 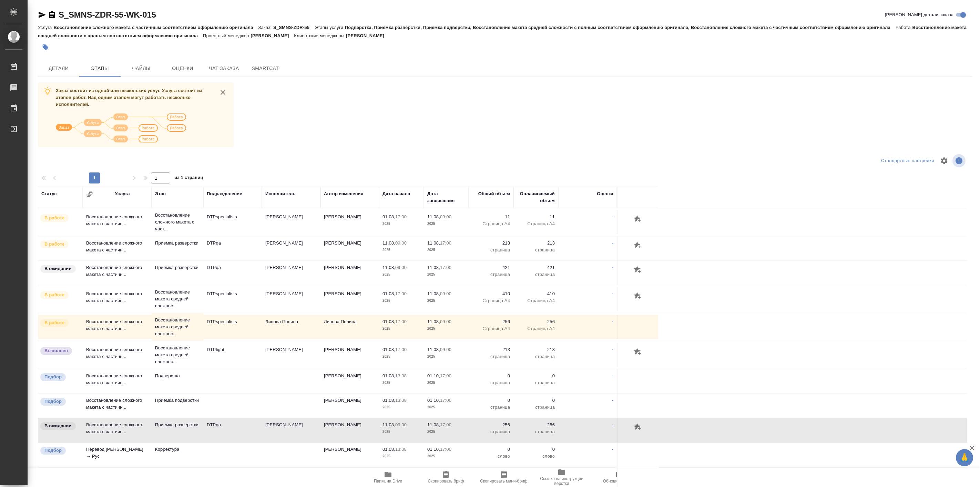 I want to click on a: S_SMNS-ZDR-55-WK-015, so click(x=107, y=15).